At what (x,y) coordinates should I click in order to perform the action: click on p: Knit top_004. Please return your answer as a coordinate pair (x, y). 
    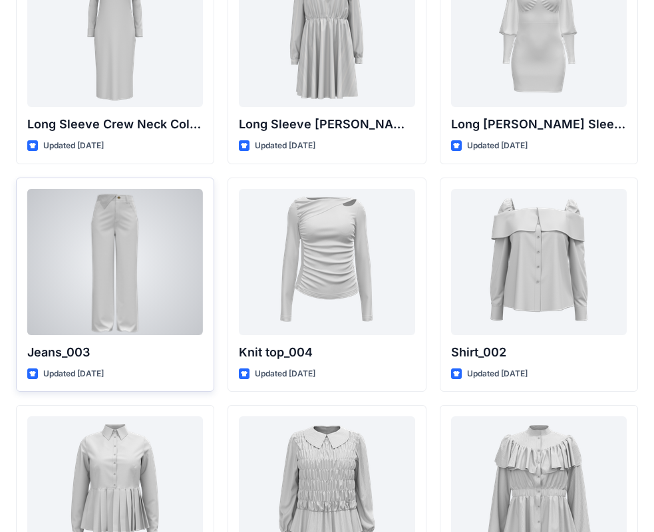
    Looking at the image, I should click on (327, 353).